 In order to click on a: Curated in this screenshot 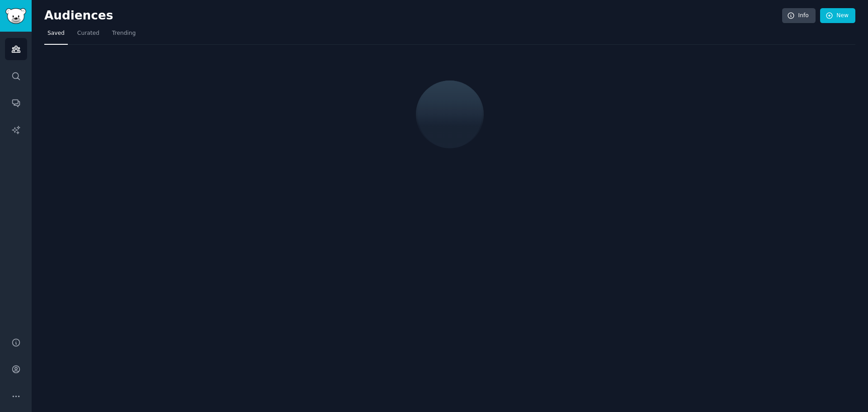, I will do `click(88, 35)`.